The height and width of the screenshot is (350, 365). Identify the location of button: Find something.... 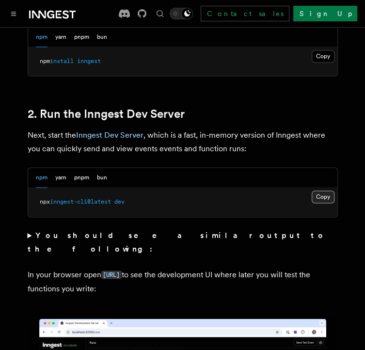
(160, 14).